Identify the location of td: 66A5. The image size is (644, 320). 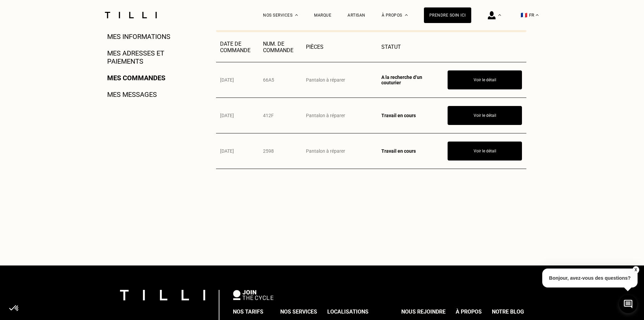
(280, 80).